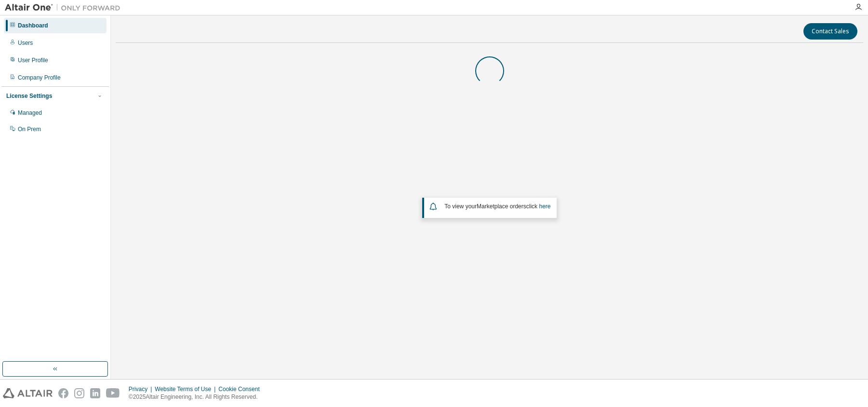 The height and width of the screenshot is (407, 868). What do you see at coordinates (831, 31) in the screenshot?
I see `button: Contact Sales` at bounding box center [831, 31].